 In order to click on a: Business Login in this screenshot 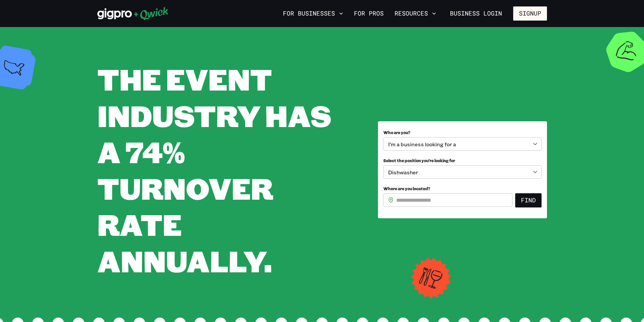, I will do `click(476, 14)`.